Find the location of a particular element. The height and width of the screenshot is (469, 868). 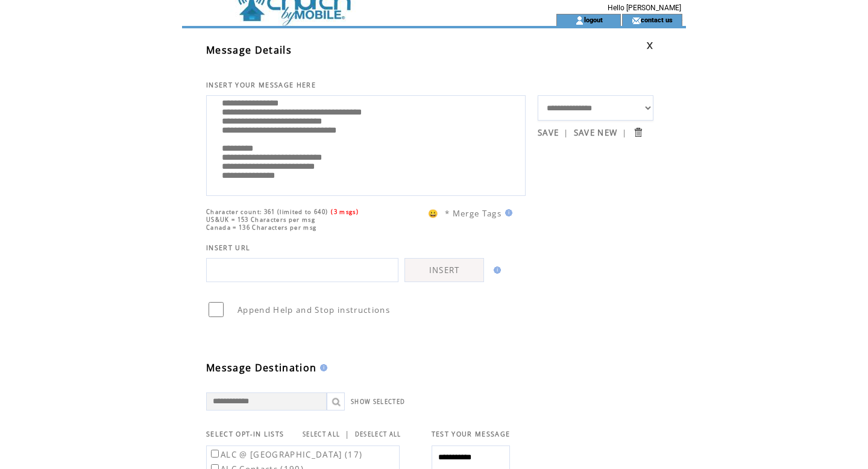

span: (3 msgs) is located at coordinates (345, 211).